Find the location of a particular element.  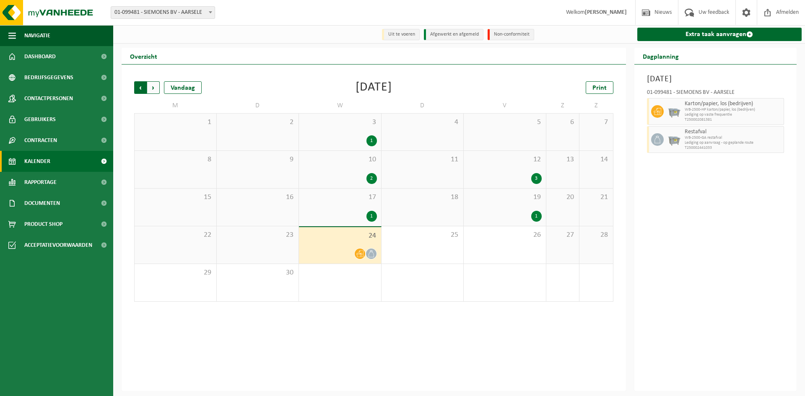

td: W is located at coordinates (340, 106).